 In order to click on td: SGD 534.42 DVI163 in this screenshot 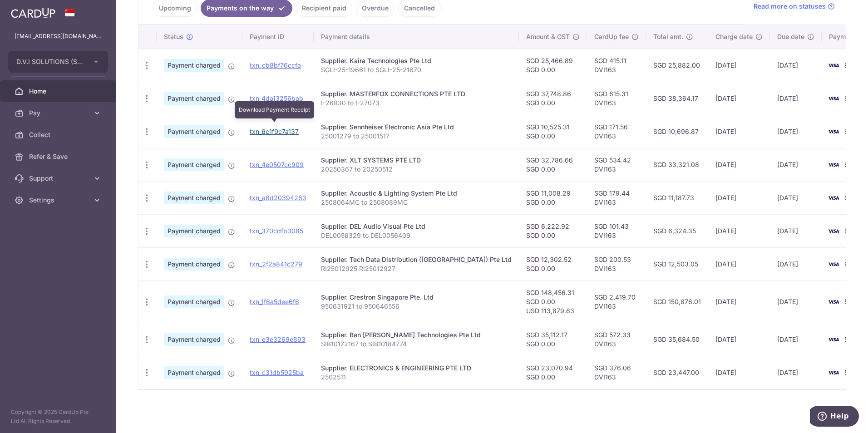, I will do `click(617, 164)`.